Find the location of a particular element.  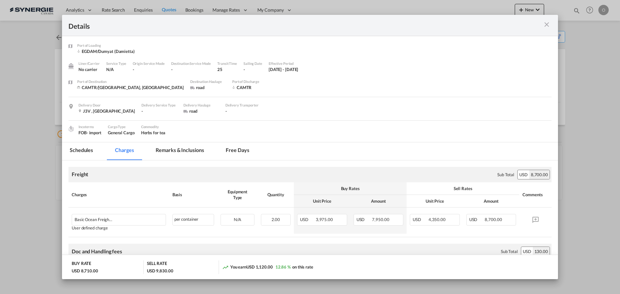

div: Basic Ocean Freight - spot quotes ETD May 19 and 23 is located at coordinates (107, 218).